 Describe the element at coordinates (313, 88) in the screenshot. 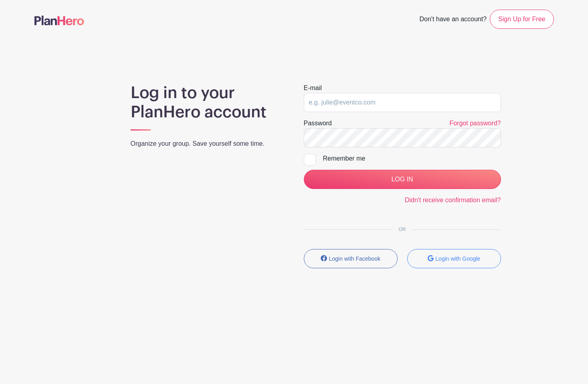

I see `label: E-mail` at that location.